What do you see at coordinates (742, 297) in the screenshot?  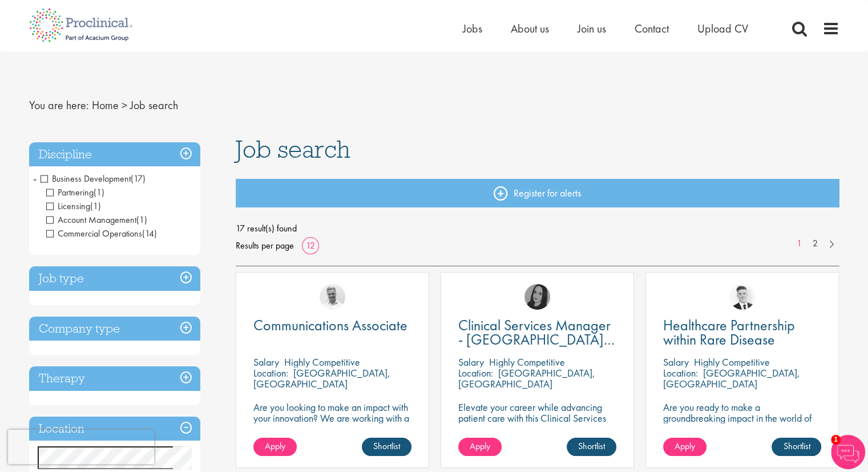 I see `a: Nicolas Daniel` at bounding box center [742, 297].